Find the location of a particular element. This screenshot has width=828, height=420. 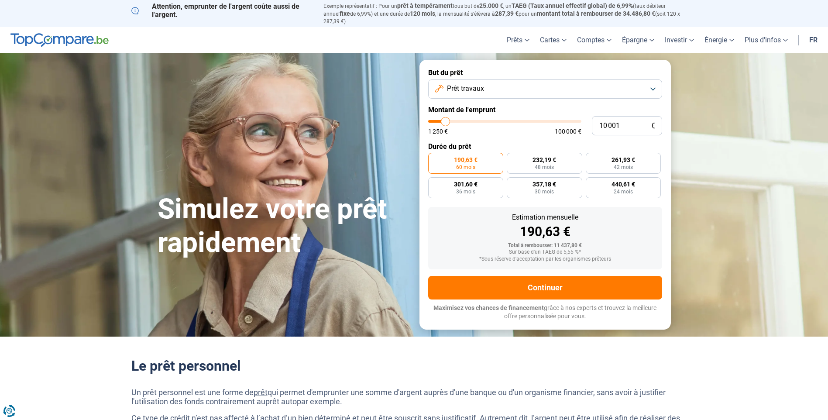

a: prêt auto is located at coordinates (281, 401).